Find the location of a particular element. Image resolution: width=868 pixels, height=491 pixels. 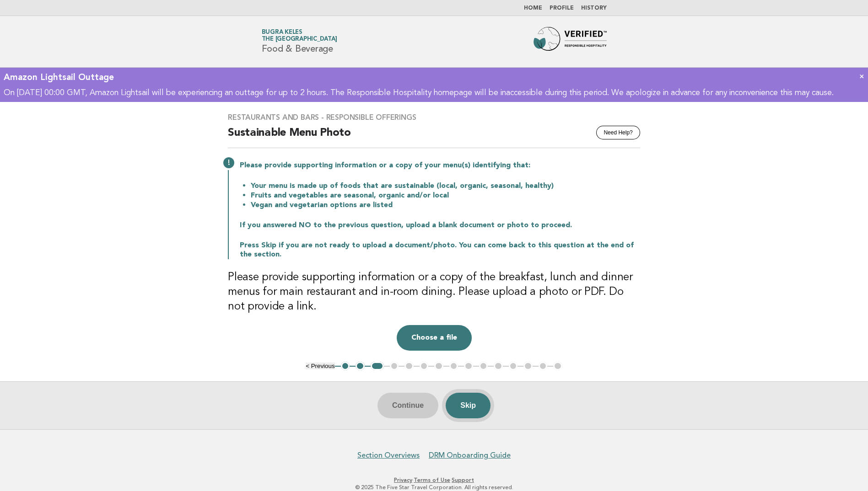

a: Privacy is located at coordinates (403, 480).